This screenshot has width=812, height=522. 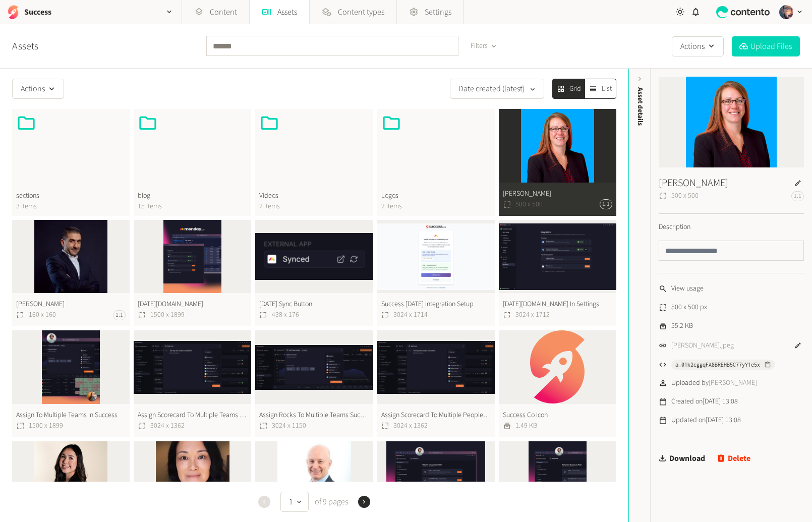 What do you see at coordinates (706, 420) in the screenshot?
I see `span: Updated on` at bounding box center [706, 420].